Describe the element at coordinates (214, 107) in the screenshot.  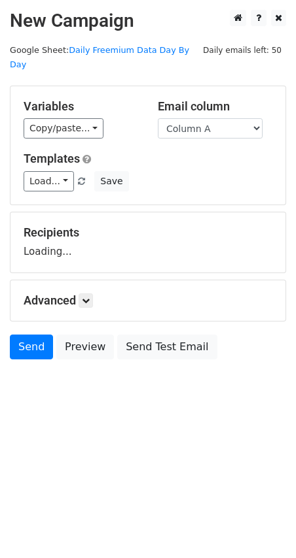
I see `h5: Email column` at that location.